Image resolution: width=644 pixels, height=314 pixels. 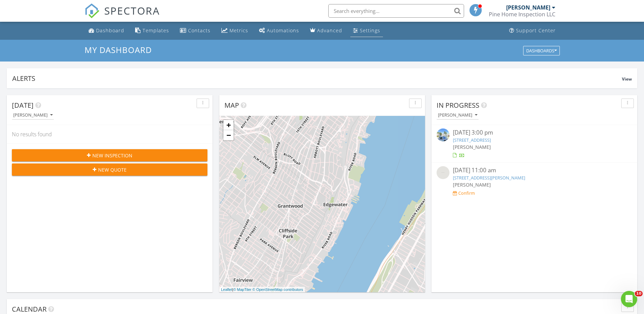 I want to click on a: SPECTORA, so click(x=122, y=16).